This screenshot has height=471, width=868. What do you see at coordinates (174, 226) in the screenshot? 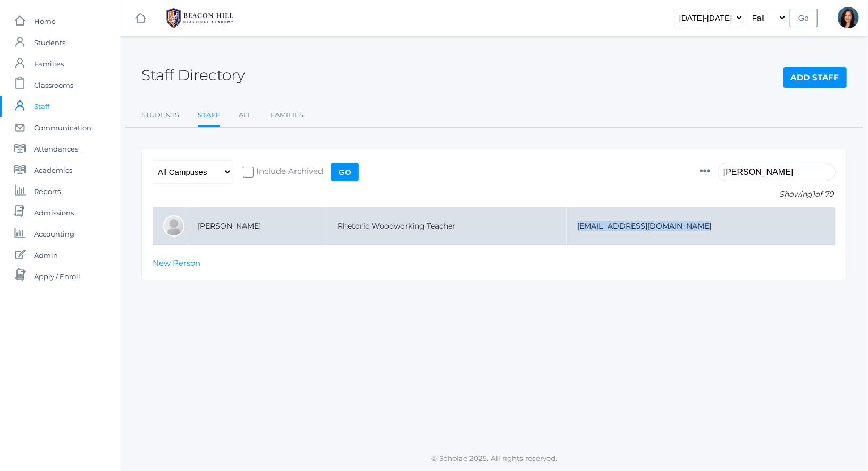
I see `div: Craig Linquist` at bounding box center [174, 226].